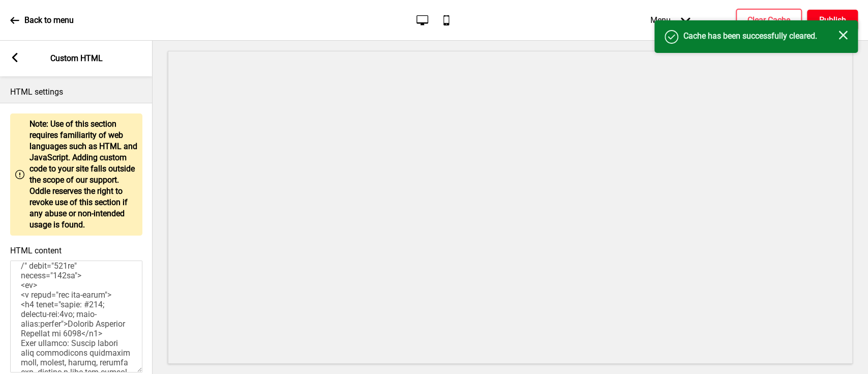  Describe the element at coordinates (76, 92) in the screenshot. I see `p: HTML settings` at that location.